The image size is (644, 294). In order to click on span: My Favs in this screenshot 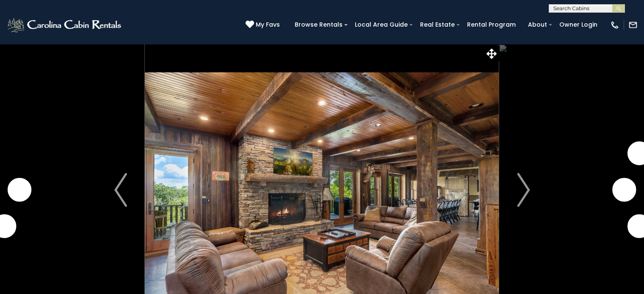, I will do `click(267, 24)`.